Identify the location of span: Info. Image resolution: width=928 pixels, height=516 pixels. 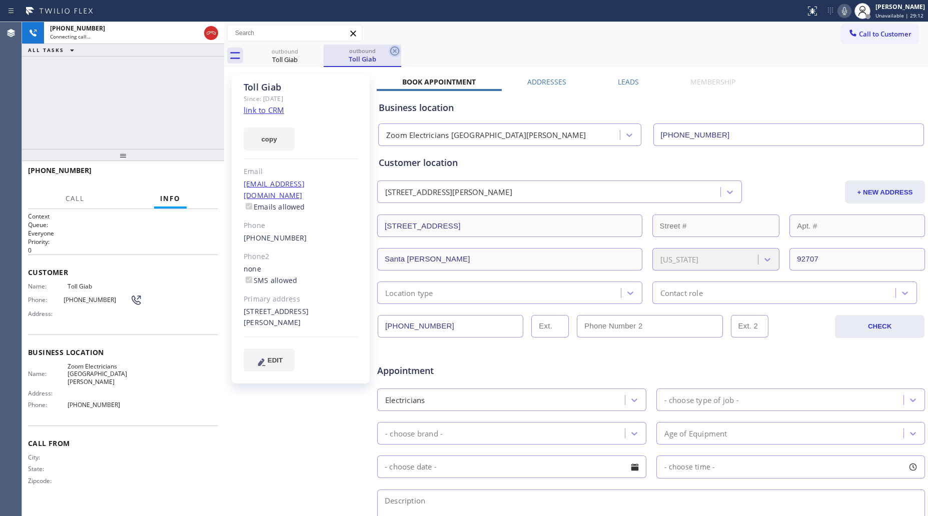
(170, 199).